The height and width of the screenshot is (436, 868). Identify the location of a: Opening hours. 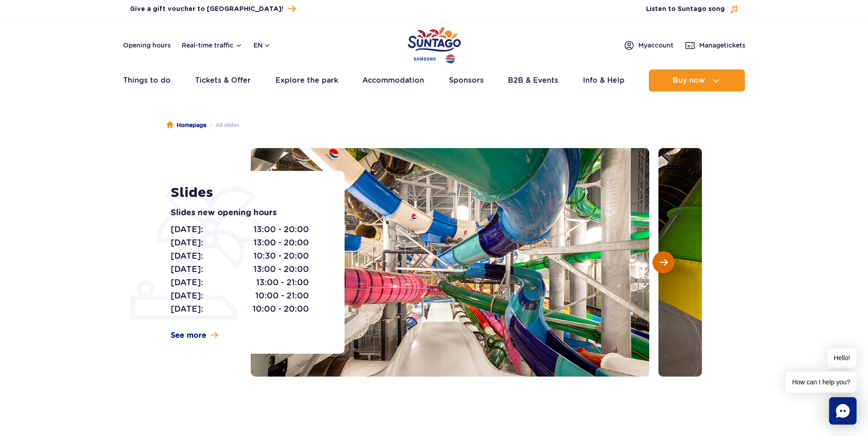
(147, 45).